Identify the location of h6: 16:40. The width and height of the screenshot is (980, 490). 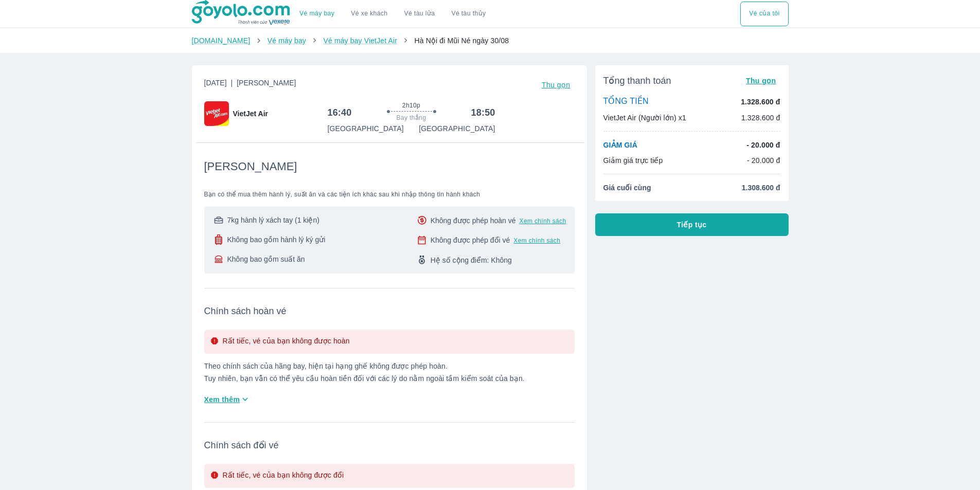
(340, 113).